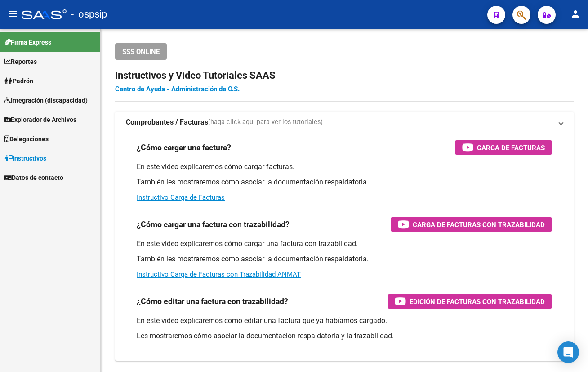  What do you see at coordinates (575, 14) in the screenshot?
I see `mat-icon: person` at bounding box center [575, 14].